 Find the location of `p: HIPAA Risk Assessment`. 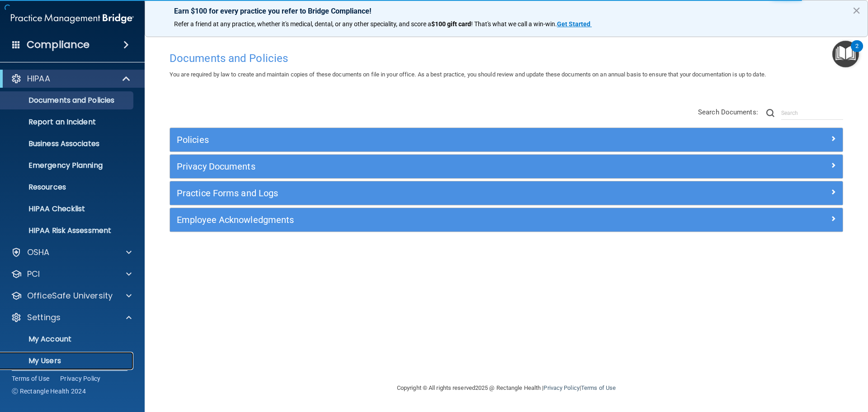

p: HIPAA Risk Assessment is located at coordinates (67, 231).